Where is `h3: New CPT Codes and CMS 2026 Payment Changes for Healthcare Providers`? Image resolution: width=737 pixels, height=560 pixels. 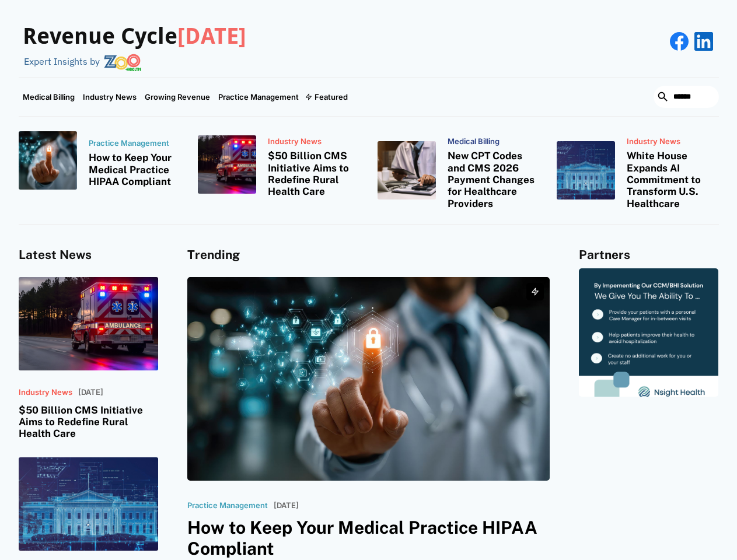
h3: New CPT Codes and CMS 2026 Payment Changes for Healthcare Providers is located at coordinates (493, 179).